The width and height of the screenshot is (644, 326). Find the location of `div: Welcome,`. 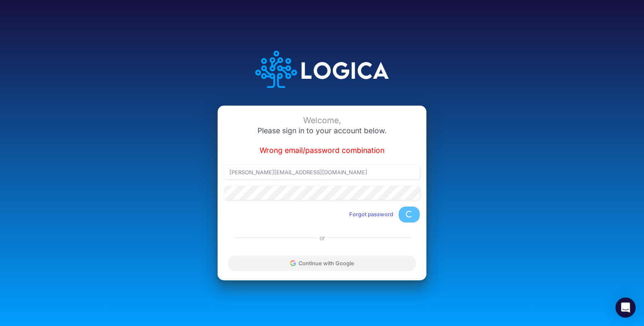

div: Welcome, is located at coordinates (322, 120).